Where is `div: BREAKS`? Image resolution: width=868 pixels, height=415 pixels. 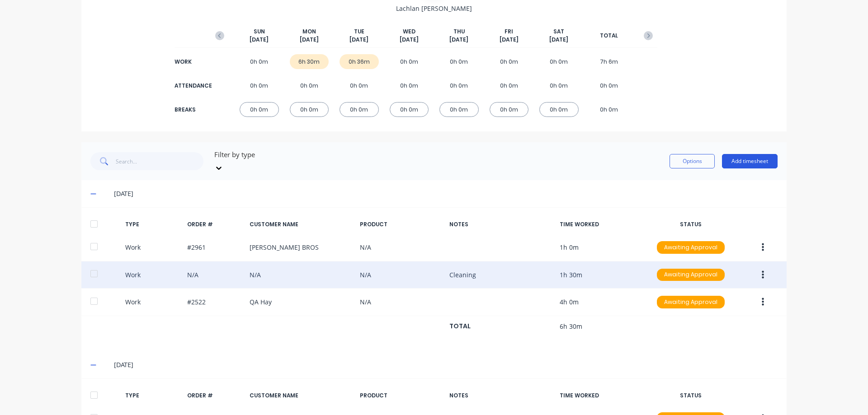
div: BREAKS is located at coordinates (193, 110).